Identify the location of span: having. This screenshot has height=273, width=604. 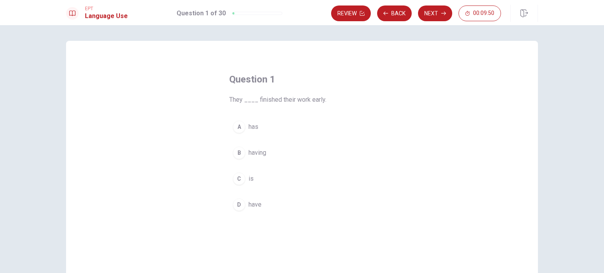
(257, 153).